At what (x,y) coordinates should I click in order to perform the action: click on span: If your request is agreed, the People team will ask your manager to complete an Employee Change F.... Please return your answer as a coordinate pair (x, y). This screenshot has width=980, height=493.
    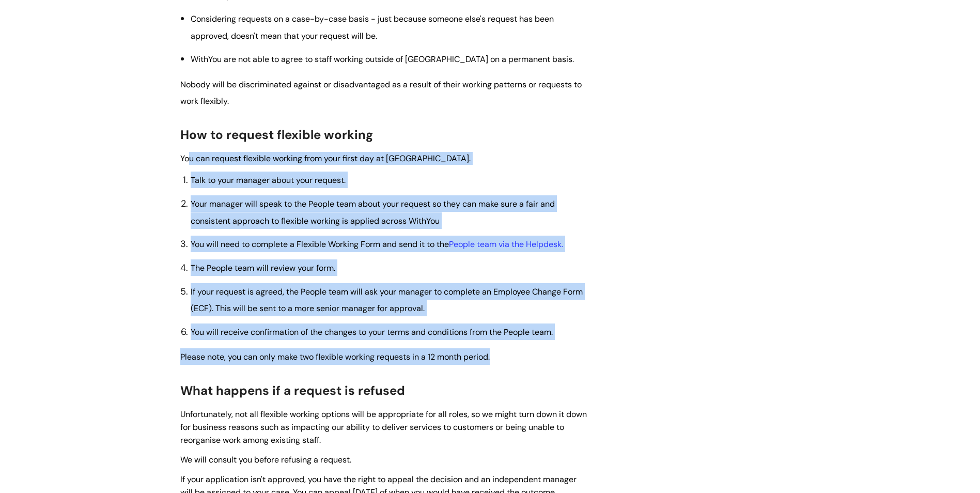
    Looking at the image, I should click on (386, 299).